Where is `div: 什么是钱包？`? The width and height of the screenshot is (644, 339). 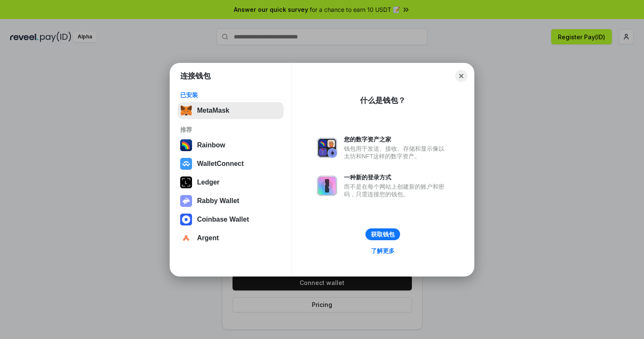 div: 什么是钱包？ is located at coordinates (383, 101).